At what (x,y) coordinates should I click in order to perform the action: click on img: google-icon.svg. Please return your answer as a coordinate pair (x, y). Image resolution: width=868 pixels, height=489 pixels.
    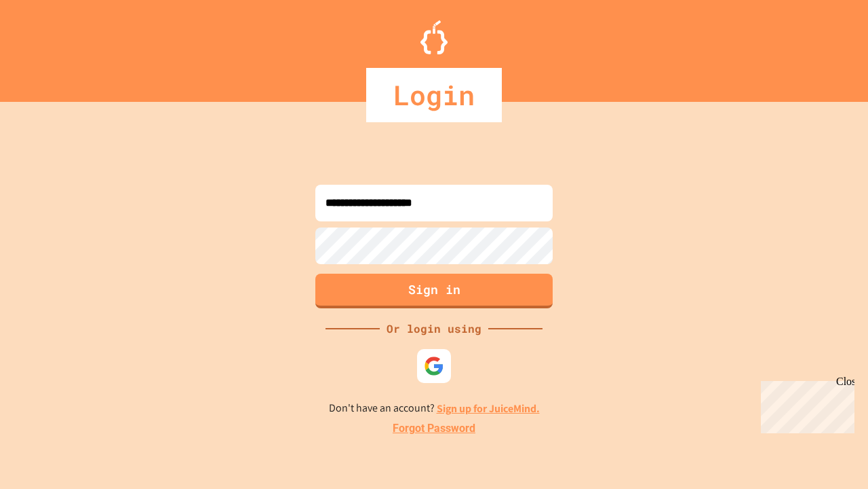
    Looking at the image, I should click on (434, 366).